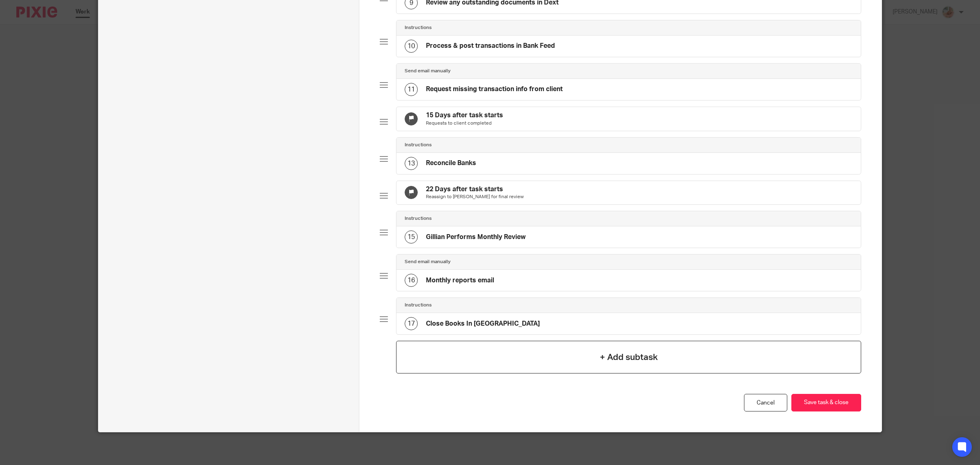  I want to click on h4: Gillian Performs Monthly Review, so click(476, 236).